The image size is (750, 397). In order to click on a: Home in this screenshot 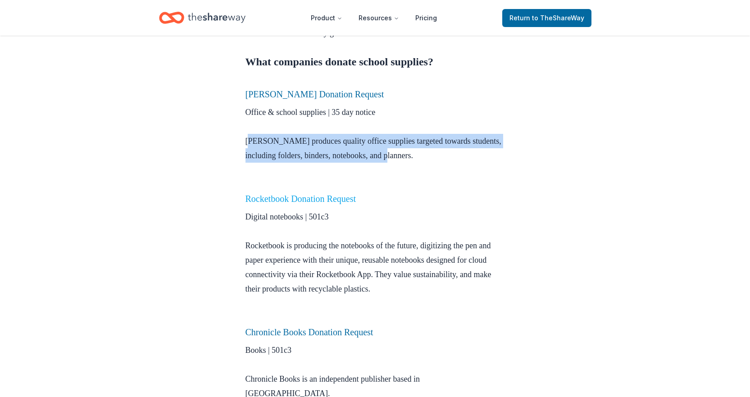, I will do `click(202, 18)`.